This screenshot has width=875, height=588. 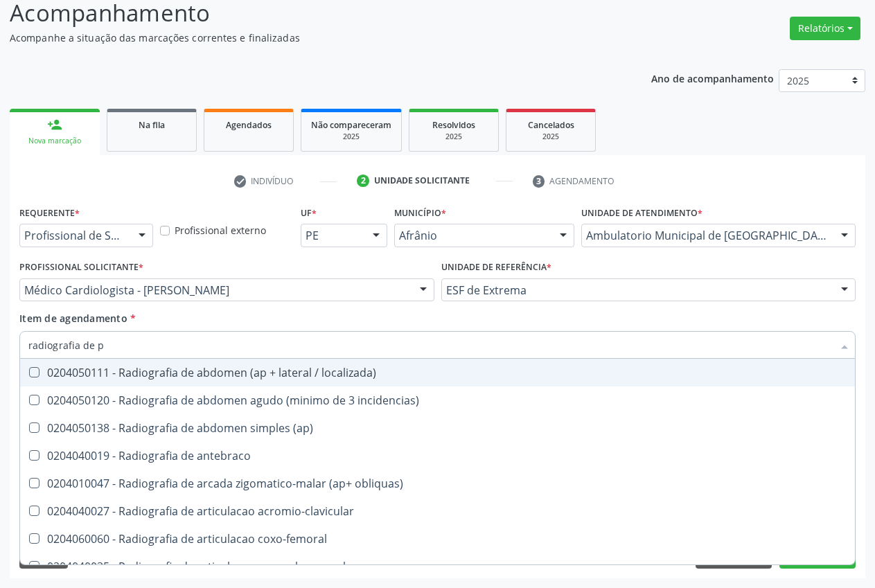 What do you see at coordinates (422, 181) in the screenshot?
I see `div: Unidade solicitante` at bounding box center [422, 181].